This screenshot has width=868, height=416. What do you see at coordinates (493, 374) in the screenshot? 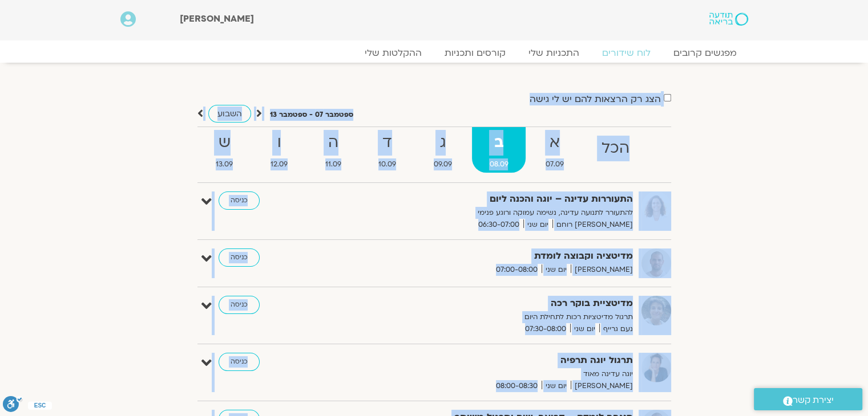
I see `p: יוגה עדינה מאוד` at bounding box center [493, 374].